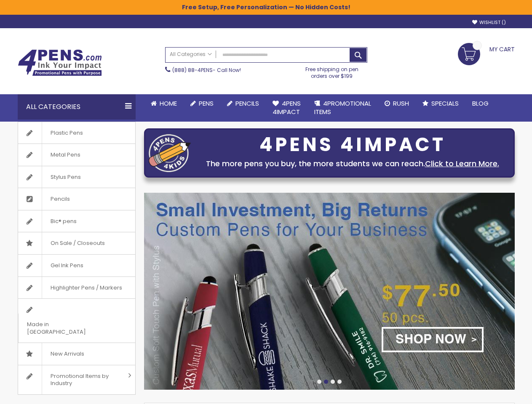 The image size is (532, 404). Describe the element at coordinates (352, 145) in the screenshot. I see `div: 4PENS 4IMPACT` at that location.